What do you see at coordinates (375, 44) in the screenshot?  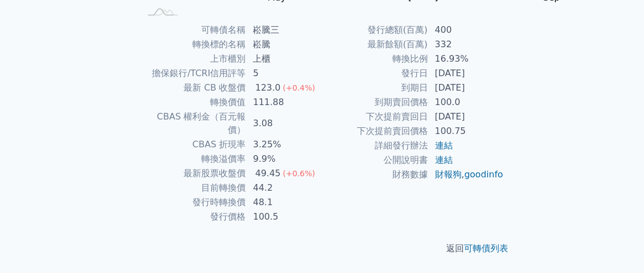 I see `td: 最新餘額(百萬)` at bounding box center [375, 44].